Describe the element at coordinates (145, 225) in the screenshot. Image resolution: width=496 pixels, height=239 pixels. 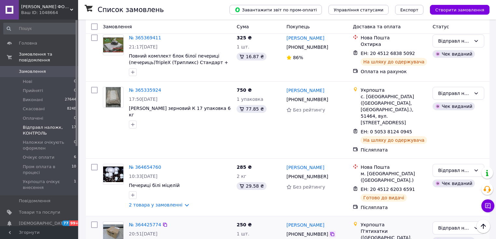
I see `a: № 364425774` at that location.